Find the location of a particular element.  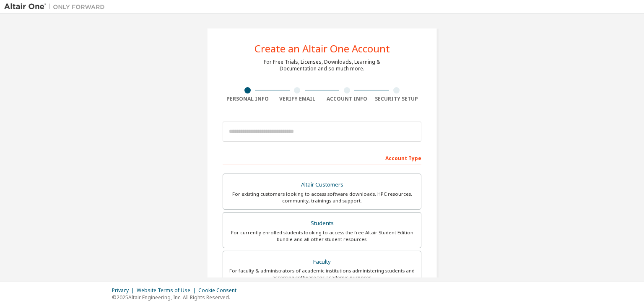

div: Create an Altair One Account is located at coordinates (322, 49).